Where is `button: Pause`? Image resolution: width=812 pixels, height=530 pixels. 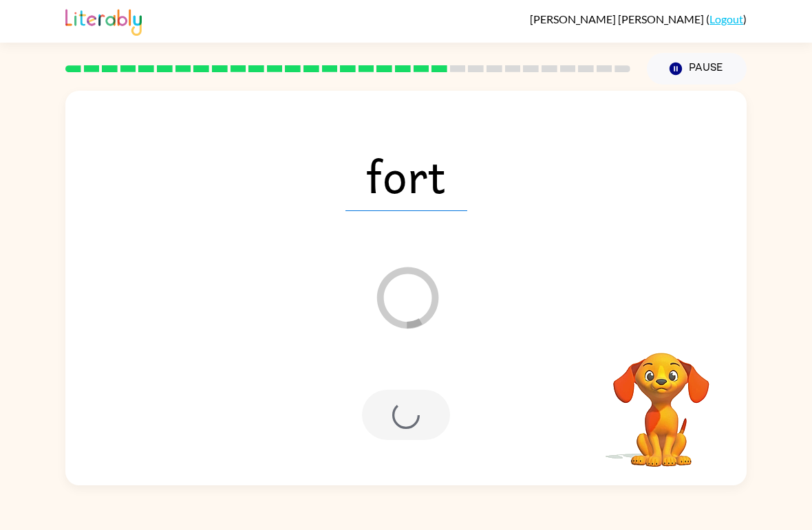
button: Pause is located at coordinates (696, 69).